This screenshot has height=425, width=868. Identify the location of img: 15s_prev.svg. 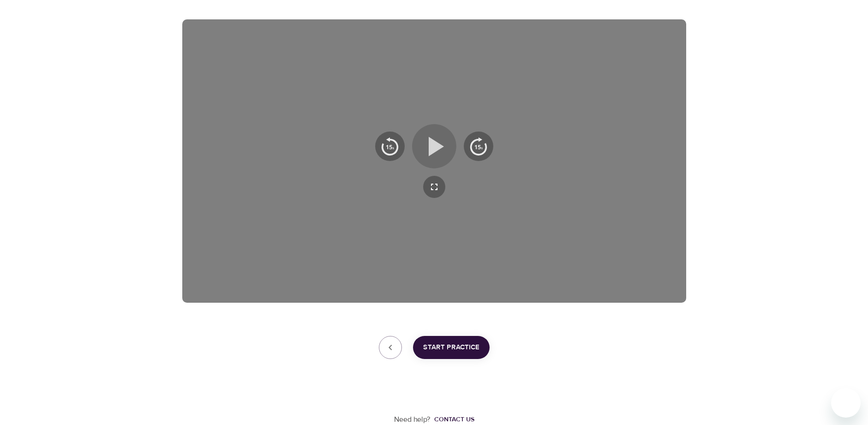
(390, 146).